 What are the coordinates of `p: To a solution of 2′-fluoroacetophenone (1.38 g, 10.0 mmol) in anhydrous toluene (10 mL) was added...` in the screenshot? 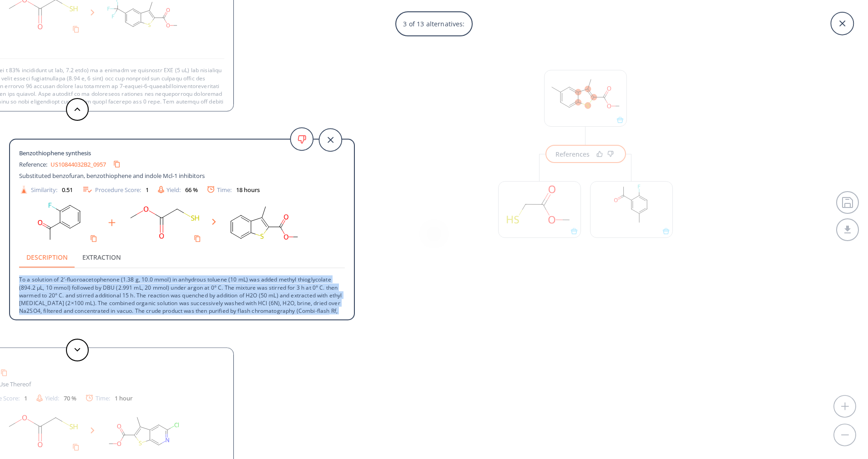 It's located at (182, 295).